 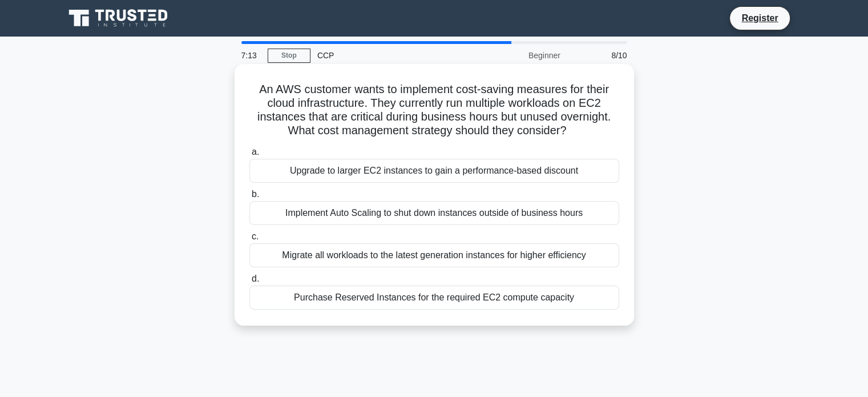 I want to click on div: Beginner, so click(x=517, y=56).